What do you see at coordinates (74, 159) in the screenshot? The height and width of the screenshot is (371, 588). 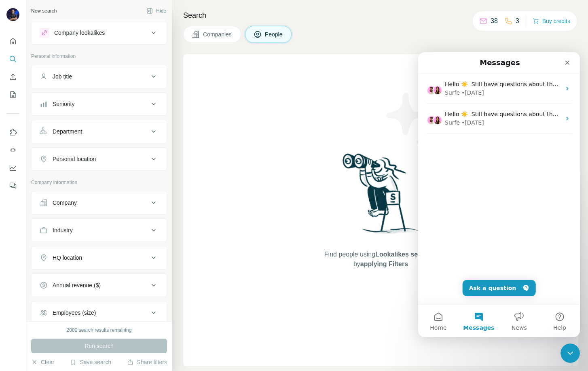 I see `div: Personal location` at bounding box center [74, 159].